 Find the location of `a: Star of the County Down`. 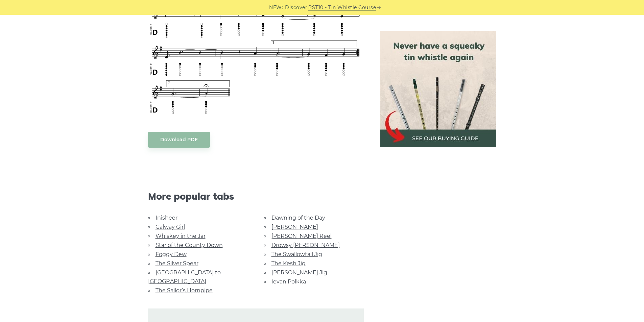

a: Star of the County Down is located at coordinates (189, 245).